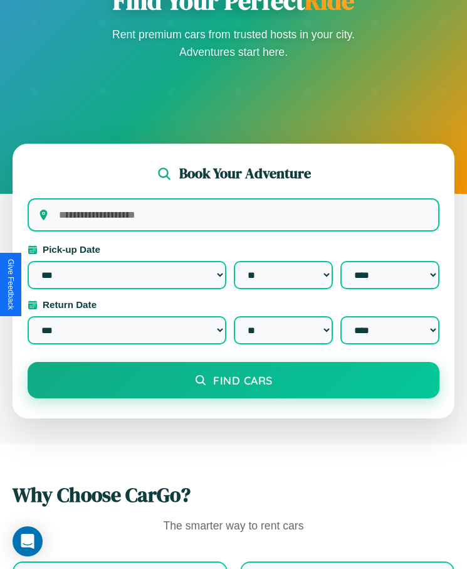 This screenshot has width=467, height=569. What do you see at coordinates (233, 380) in the screenshot?
I see `button: Find Cars` at bounding box center [233, 380].